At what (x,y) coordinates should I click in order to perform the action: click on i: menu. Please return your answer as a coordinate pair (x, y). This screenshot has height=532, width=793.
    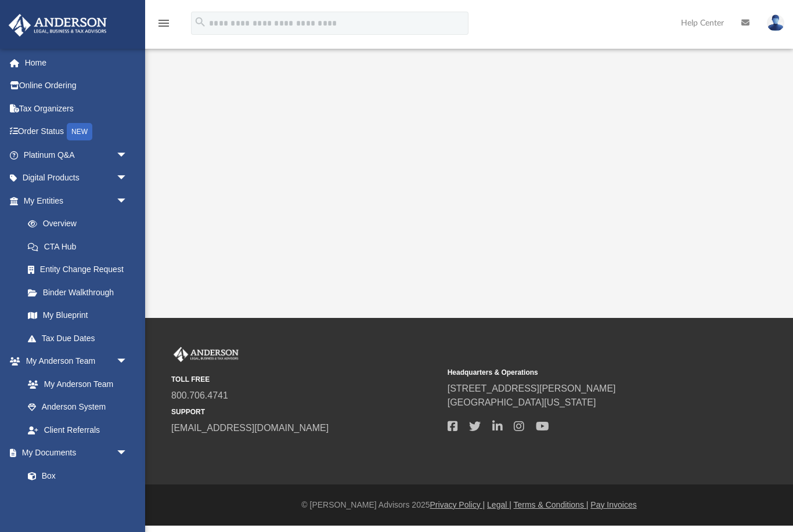
    Looking at the image, I should click on (164, 23).